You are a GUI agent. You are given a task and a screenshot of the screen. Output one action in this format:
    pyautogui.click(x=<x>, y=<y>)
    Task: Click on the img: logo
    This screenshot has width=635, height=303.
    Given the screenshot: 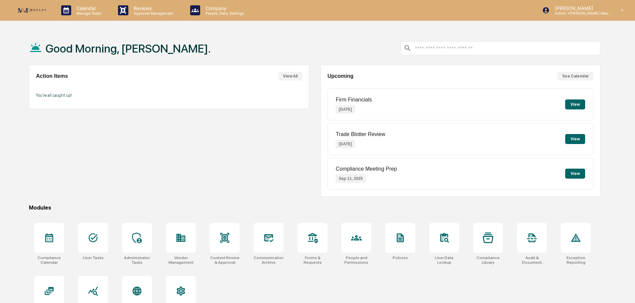 What is the action you would take?
    pyautogui.click(x=32, y=10)
    